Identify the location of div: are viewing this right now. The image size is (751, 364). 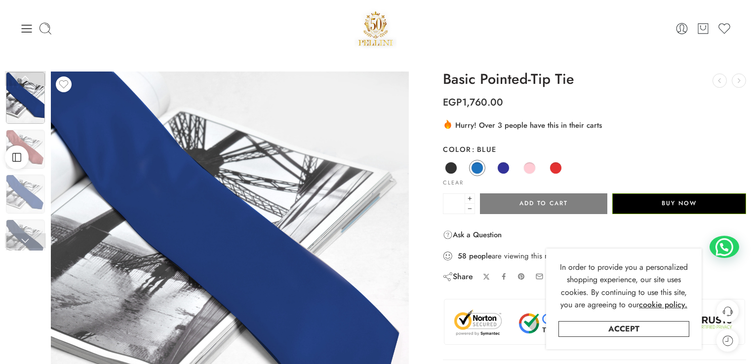
(594, 256).